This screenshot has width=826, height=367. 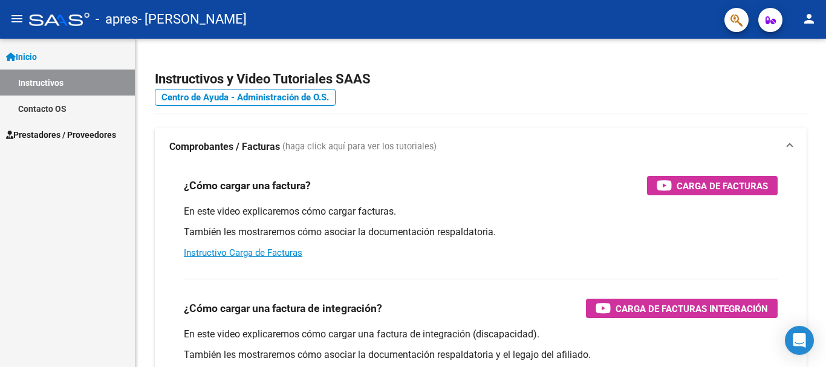 I want to click on button: Carga de Facturas, so click(x=713, y=186).